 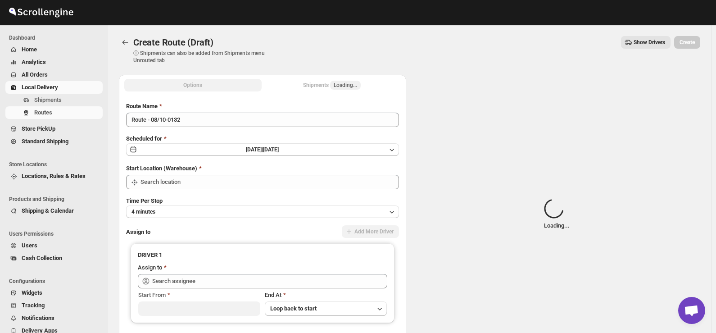 I want to click on button: Notifications, so click(x=54, y=318).